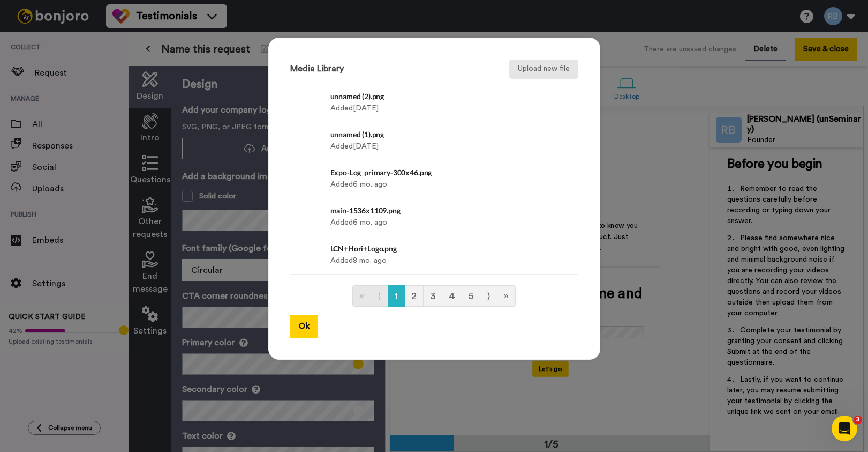  Describe the element at coordinates (422, 255) in the screenshot. I see `div: Added 8 mo. ago` at that location.